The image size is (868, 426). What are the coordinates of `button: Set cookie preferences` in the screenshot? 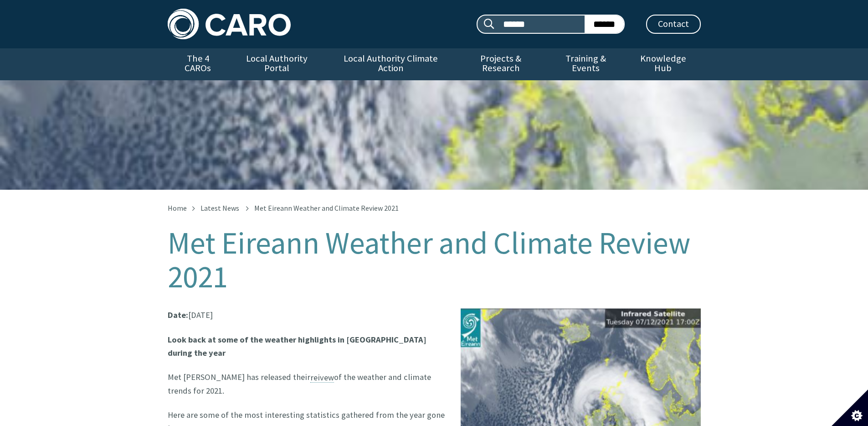 It's located at (850, 408).